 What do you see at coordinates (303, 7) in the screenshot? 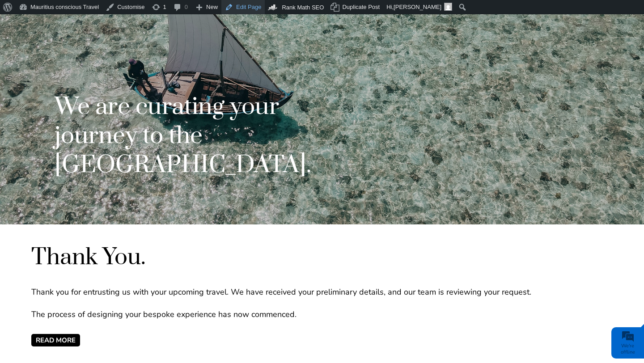
I see `span: Rank Math SEO` at bounding box center [303, 7].